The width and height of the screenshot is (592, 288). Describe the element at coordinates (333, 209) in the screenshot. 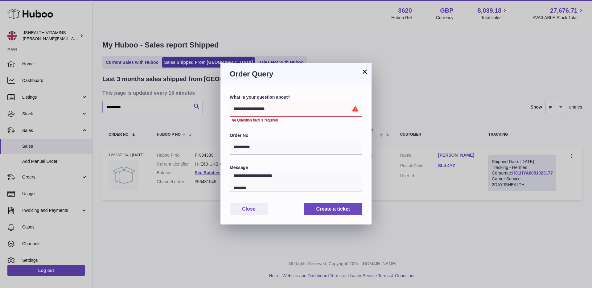

I see `button: Create a ticket` at that location.